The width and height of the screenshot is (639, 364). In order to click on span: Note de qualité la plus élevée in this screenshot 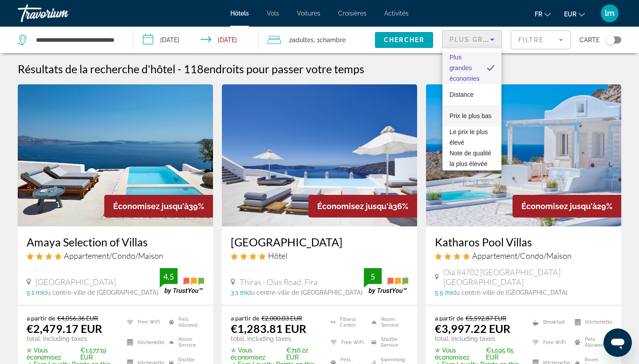, I will do `click(471, 158)`.